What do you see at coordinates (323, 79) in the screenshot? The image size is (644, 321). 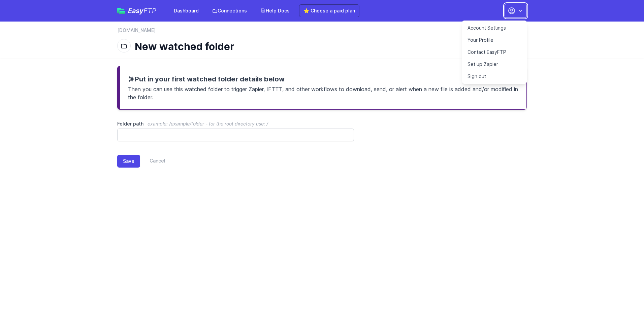 I see `h3: Put in your first watched folder details below` at bounding box center [323, 79].